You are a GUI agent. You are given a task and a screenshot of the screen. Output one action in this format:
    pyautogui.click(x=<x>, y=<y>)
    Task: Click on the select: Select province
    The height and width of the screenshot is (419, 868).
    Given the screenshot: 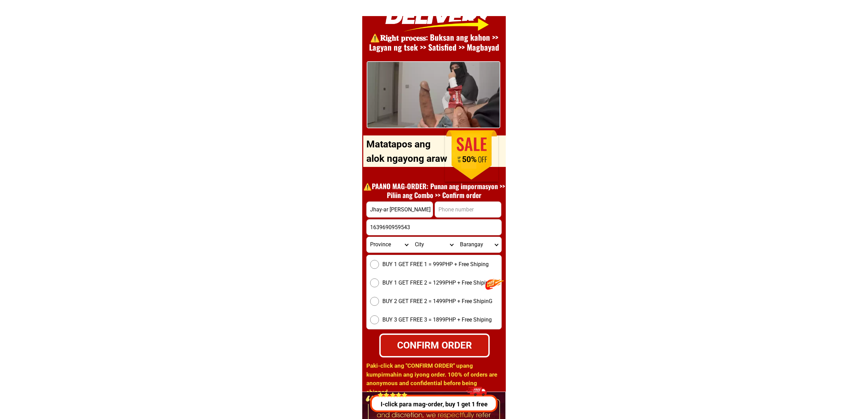 What is the action you would take?
    pyautogui.click(x=389, y=245)
    